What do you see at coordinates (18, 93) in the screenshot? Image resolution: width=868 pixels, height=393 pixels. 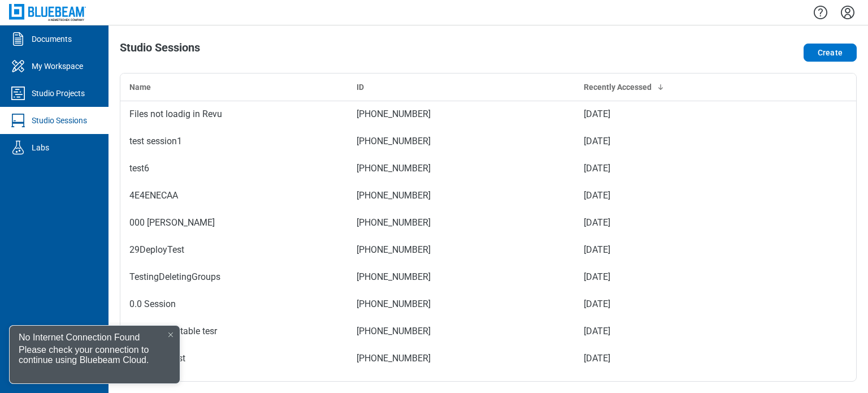 I see `svg: Studio Projects` at bounding box center [18, 93].